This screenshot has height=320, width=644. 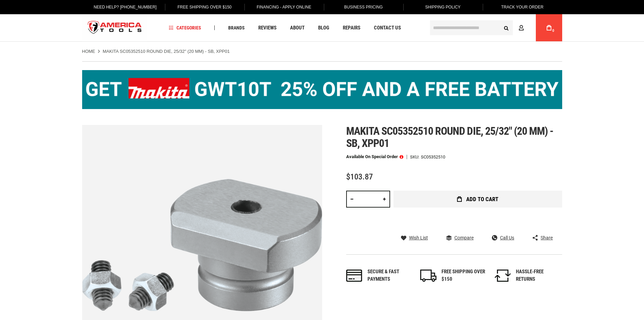 I want to click on span: Add to Cart, so click(x=482, y=199).